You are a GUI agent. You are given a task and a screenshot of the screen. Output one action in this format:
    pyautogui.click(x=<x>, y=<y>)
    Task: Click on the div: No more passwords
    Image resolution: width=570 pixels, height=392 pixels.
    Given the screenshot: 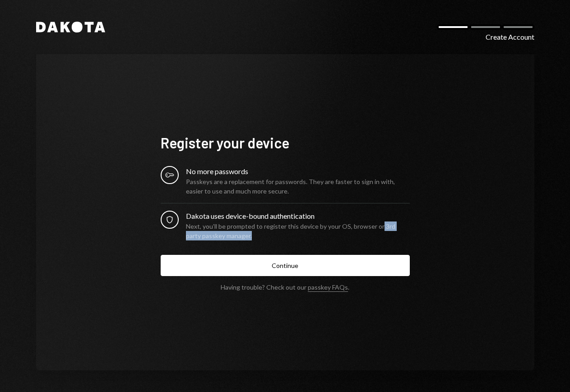 What is the action you would take?
    pyautogui.click(x=298, y=172)
    